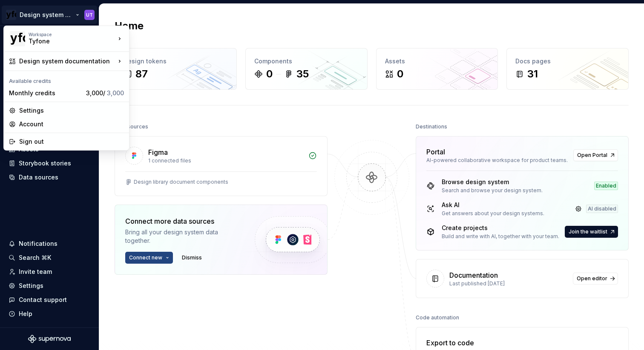 The image size is (644, 350). What do you see at coordinates (71, 142) in the screenshot?
I see `div: Sign out` at bounding box center [71, 142].